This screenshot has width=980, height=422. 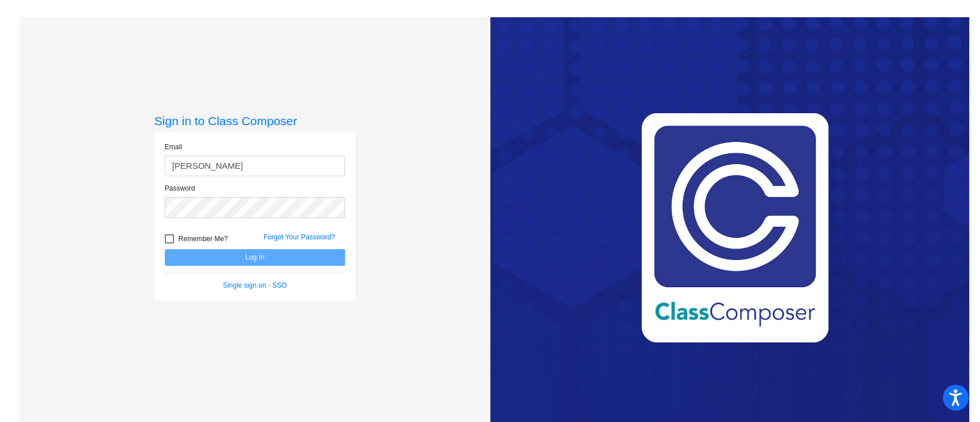 I want to click on label: Email, so click(x=173, y=147).